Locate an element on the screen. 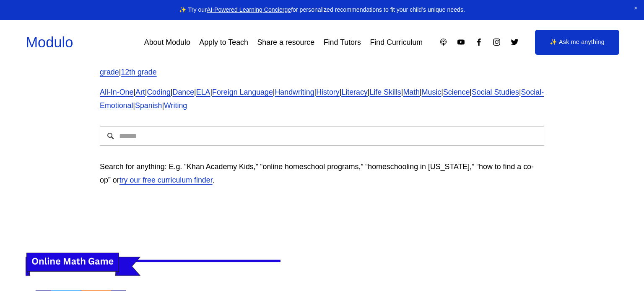 The width and height of the screenshot is (644, 291). input: Search is located at coordinates (322, 136).